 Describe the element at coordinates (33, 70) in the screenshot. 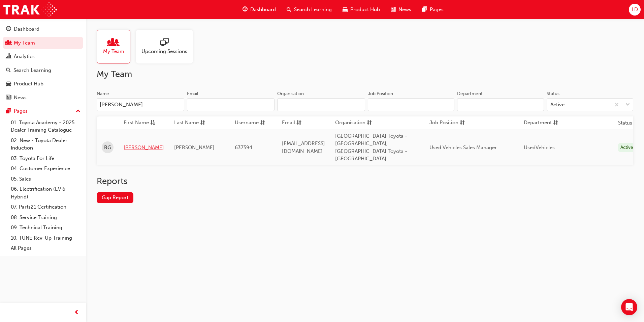

I see `div: Search Learning` at that location.